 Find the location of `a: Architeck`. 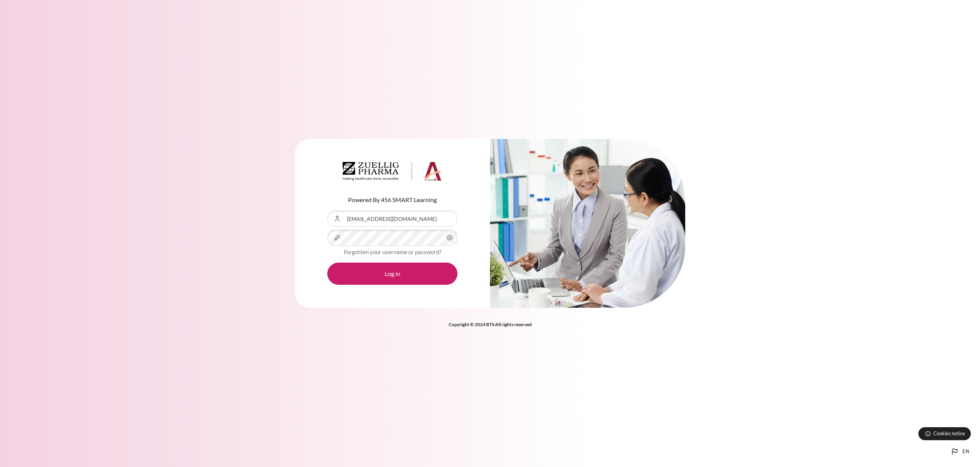

a: Architeck is located at coordinates (392, 173).